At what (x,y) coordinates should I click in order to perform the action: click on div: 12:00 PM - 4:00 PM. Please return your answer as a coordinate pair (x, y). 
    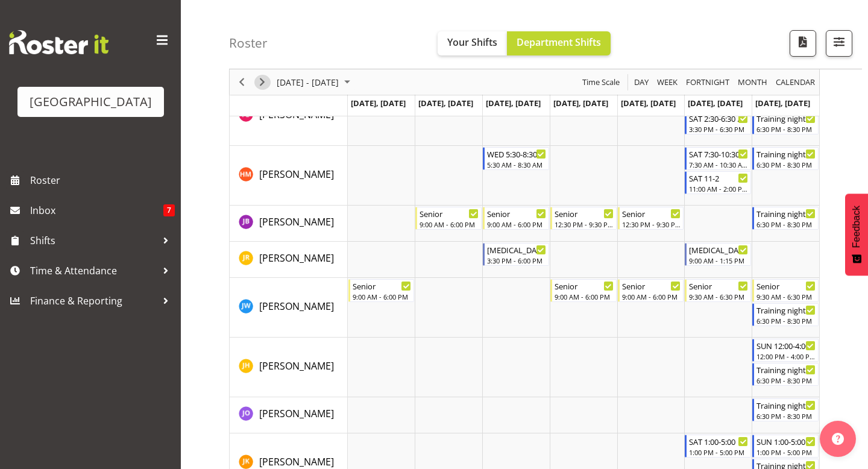
    Looking at the image, I should click on (787, 357).